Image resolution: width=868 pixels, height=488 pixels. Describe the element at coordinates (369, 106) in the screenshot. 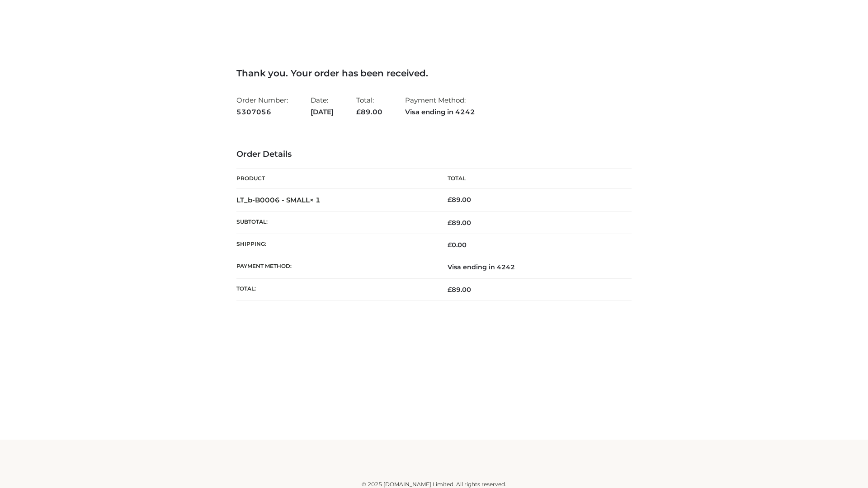

I see `li: Total:` at that location.